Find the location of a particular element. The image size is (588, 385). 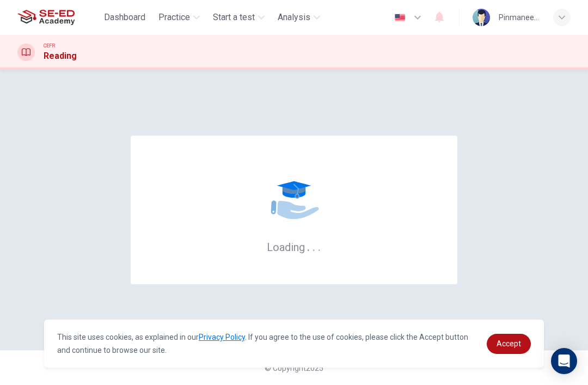

img: Profile picture is located at coordinates (481, 17).